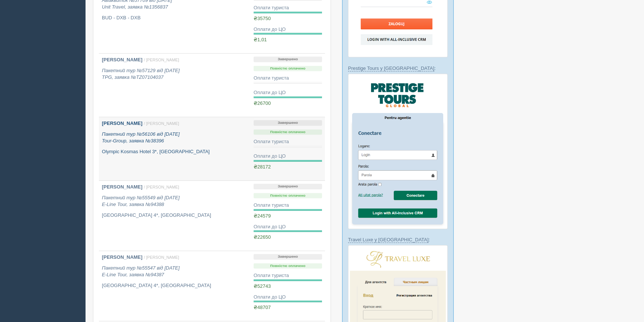  I want to click on img: prestige-tours-login-via-crm-for-travel-agents.png, so click(398, 151).